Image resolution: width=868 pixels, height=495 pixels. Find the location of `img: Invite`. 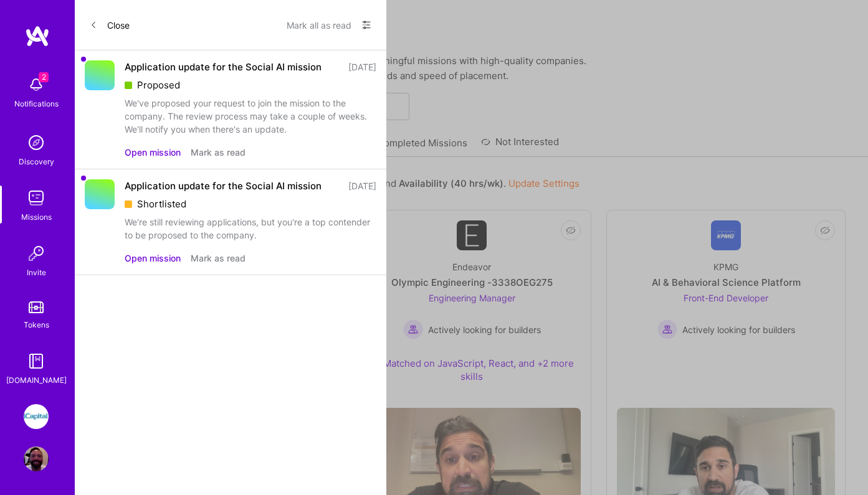

img: Invite is located at coordinates (36, 254).